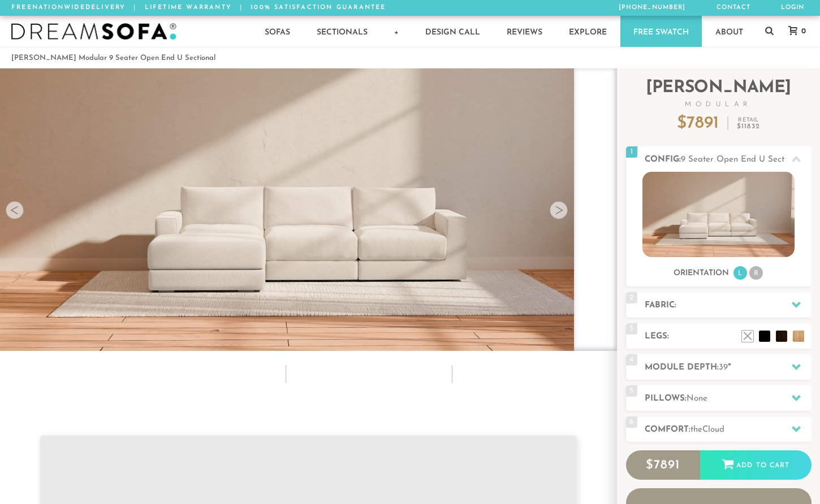 Image resolution: width=820 pixels, height=504 pixels. What do you see at coordinates (631, 329) in the screenshot?
I see `span: 3` at bounding box center [631, 329].